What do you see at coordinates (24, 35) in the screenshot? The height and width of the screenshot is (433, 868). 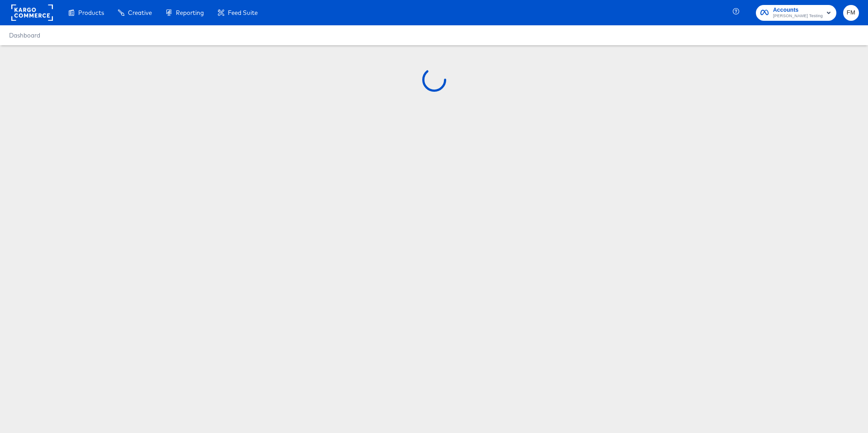 I see `a: Dashboard` at bounding box center [24, 35].